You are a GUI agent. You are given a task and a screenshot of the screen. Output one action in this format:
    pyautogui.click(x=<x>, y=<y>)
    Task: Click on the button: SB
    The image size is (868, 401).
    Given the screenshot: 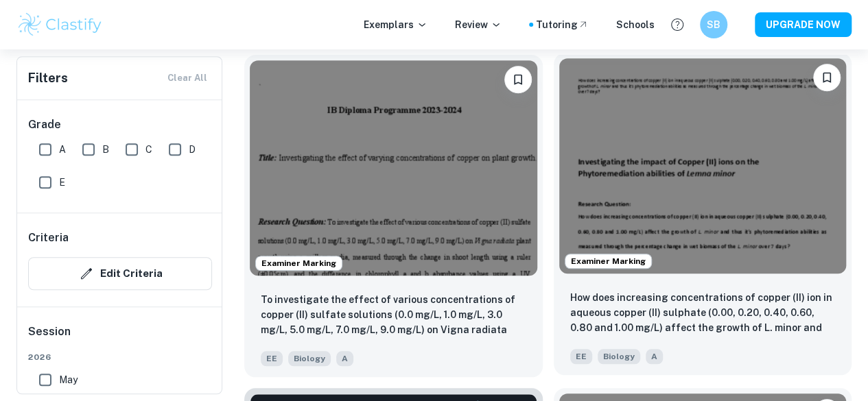 What is the action you would take?
    pyautogui.click(x=714, y=25)
    